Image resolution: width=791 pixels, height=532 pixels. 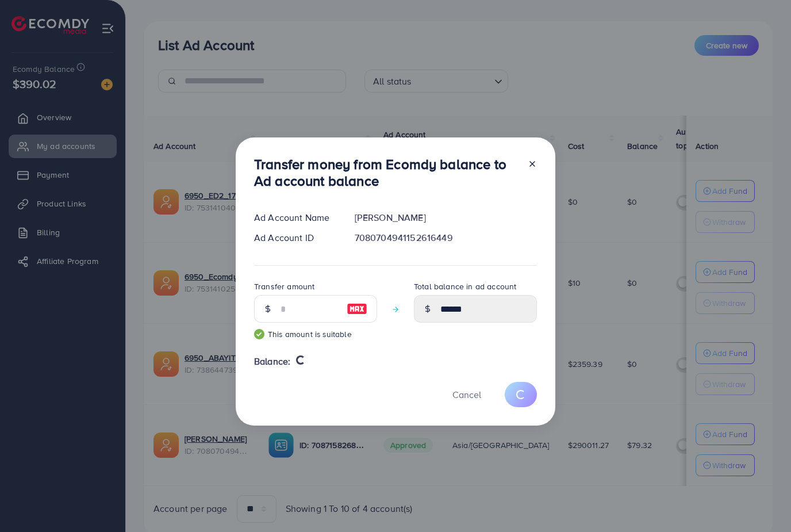 What do you see at coordinates (465, 286) in the screenshot?
I see `label: Total balance in ad account` at bounding box center [465, 286].